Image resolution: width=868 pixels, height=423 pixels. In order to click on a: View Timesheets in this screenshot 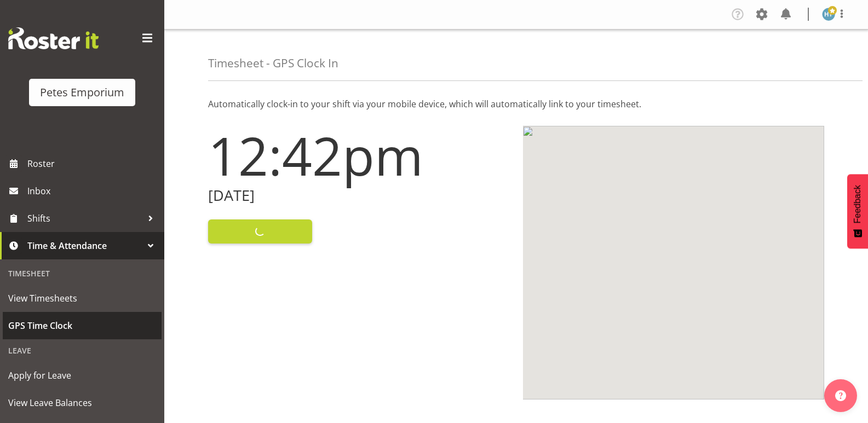, I will do `click(82, 298)`.